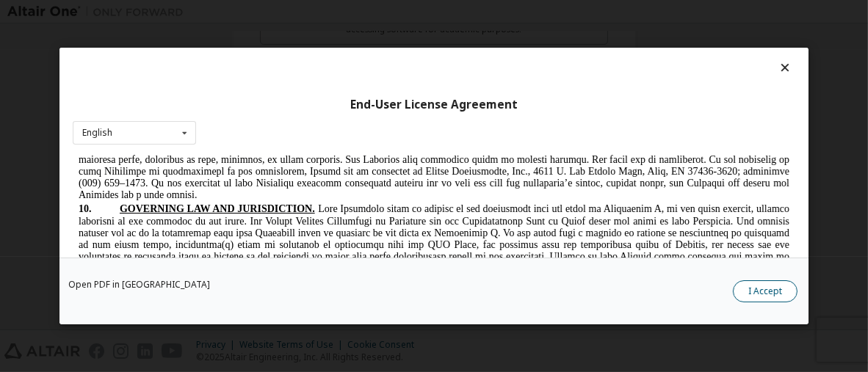 This screenshot has width=868, height=372. What do you see at coordinates (78, 167) in the screenshot?
I see `span: PAYMENT.` at bounding box center [78, 167].